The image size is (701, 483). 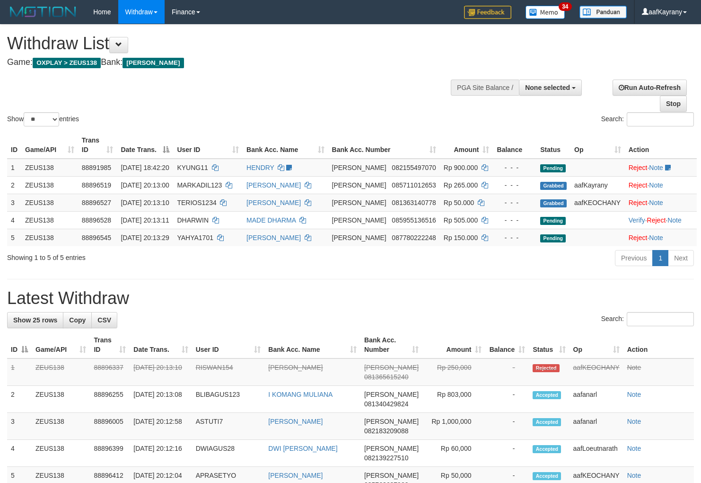 What do you see at coordinates (271, 220) in the screenshot?
I see `a: MADE DHARMA` at bounding box center [271, 220].